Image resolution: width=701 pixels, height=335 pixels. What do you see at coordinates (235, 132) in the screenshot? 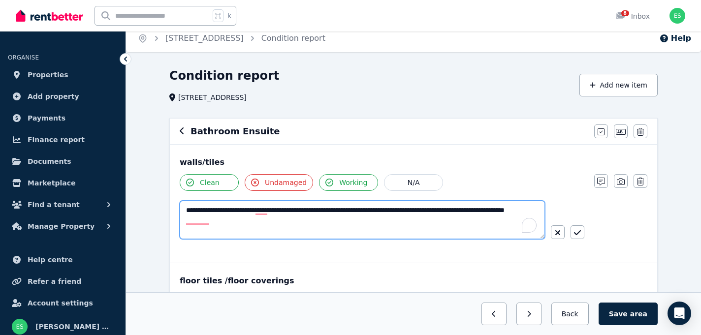
I see `h6: Bathroom Ensuite` at bounding box center [235, 132].